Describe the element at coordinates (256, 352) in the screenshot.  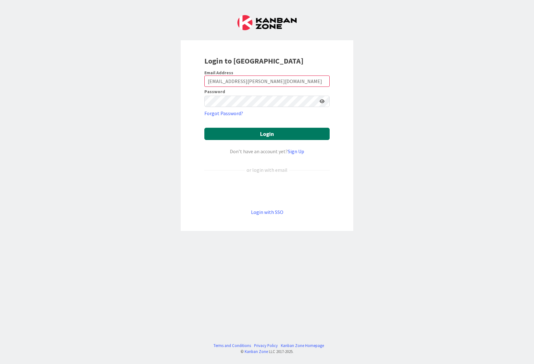
I see `a: Kanban Zone` at that location.